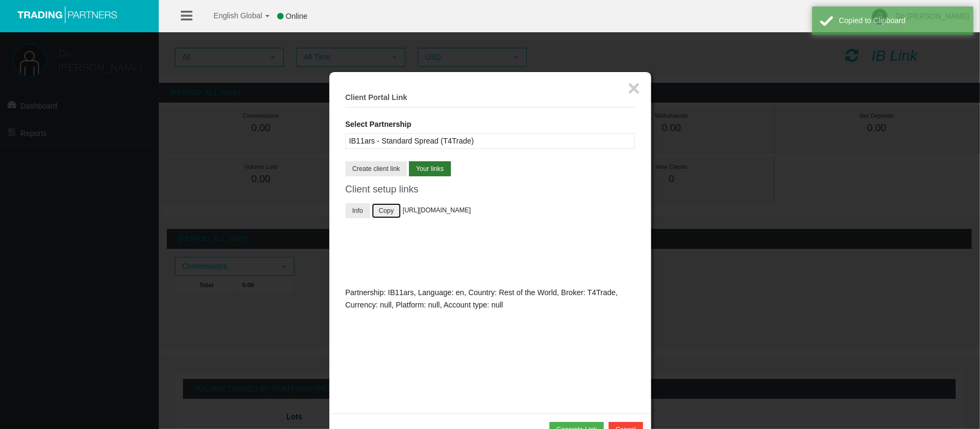 This screenshot has width=980, height=429. What do you see at coordinates (490, 141) in the screenshot?
I see `div: IB11ars - Standard Spread (T4Trade)` at bounding box center [490, 141].